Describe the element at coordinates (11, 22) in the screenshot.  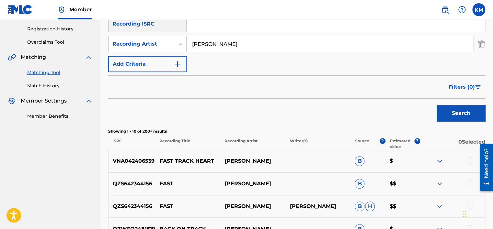
I see `div: Need help?` at that location.